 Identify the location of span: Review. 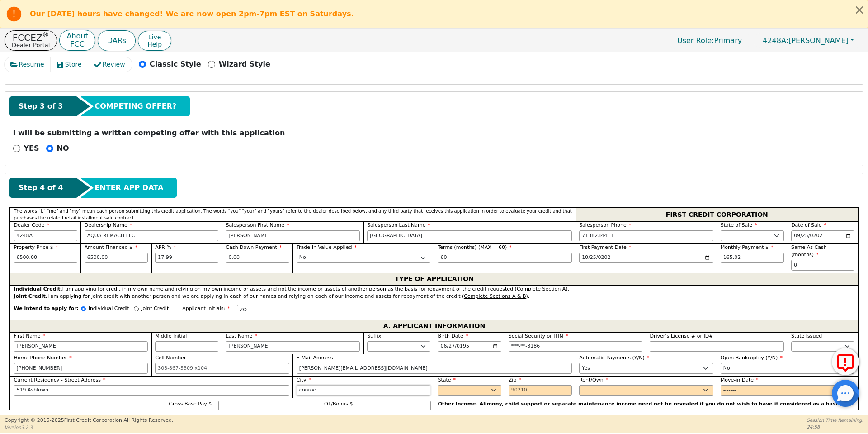
(114, 64).